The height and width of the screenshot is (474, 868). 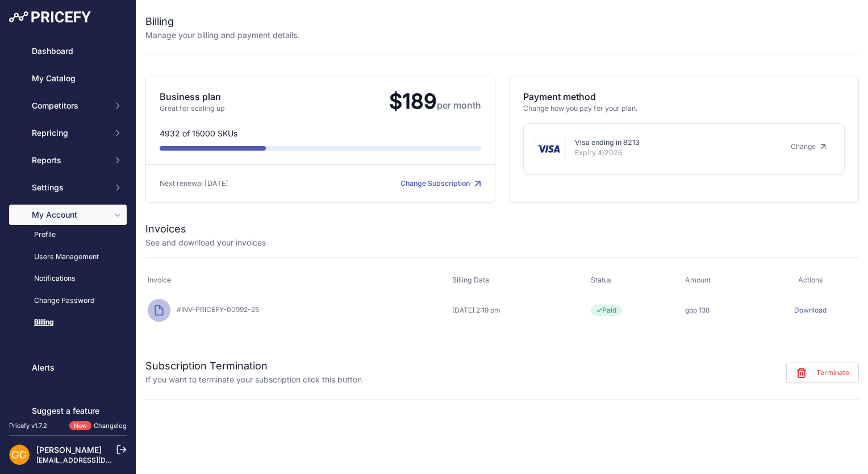 What do you see at coordinates (431, 102) in the screenshot?
I see `span: $189` at bounding box center [431, 102].